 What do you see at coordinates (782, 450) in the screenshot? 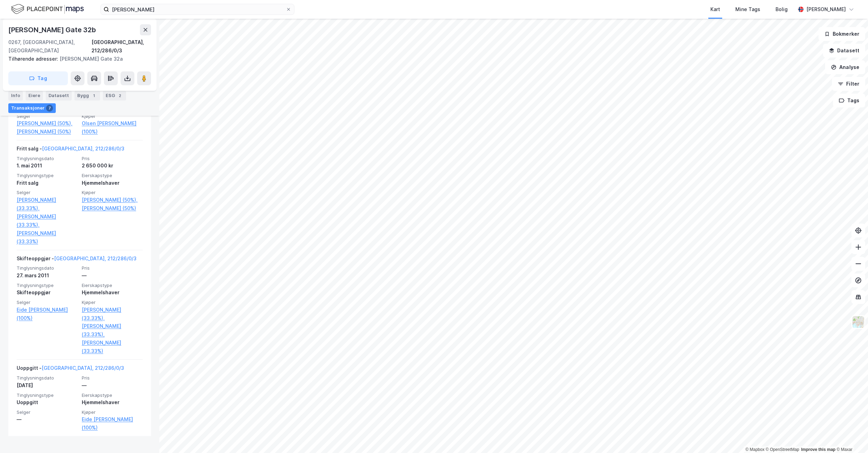
I see `a: OpenStreetMap` at bounding box center [782, 450].